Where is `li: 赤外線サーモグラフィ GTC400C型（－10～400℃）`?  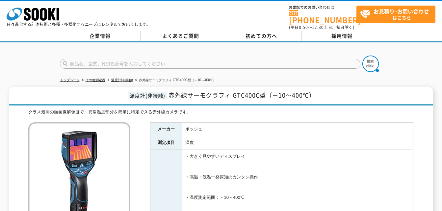
li: 赤外線サーモグラフィ GTC400C型（－10～400℃） is located at coordinates (175, 80).